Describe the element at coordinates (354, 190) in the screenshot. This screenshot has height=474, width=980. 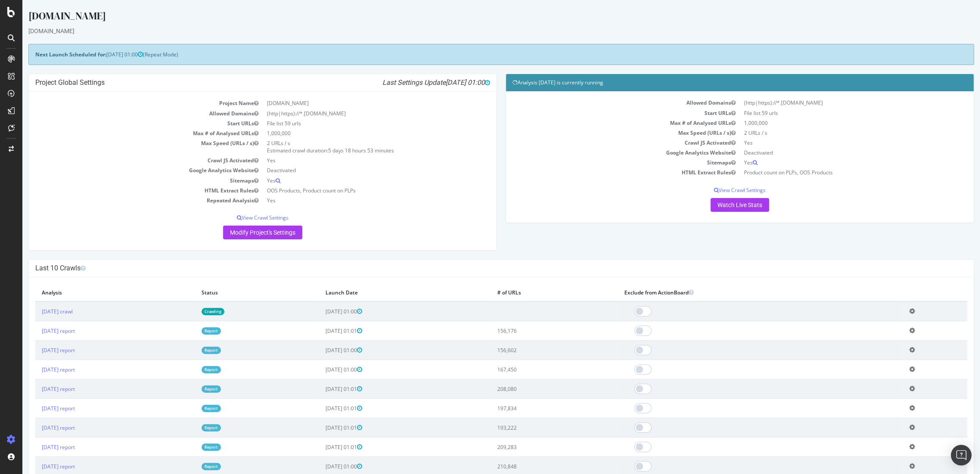
I see `td: OOS Products, Product count on PLPs` at that location.